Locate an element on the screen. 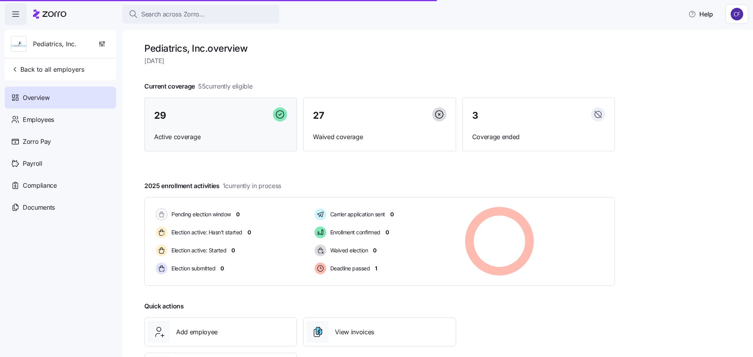 The height and width of the screenshot is (357, 753). img: Employer logo is located at coordinates (19, 44).